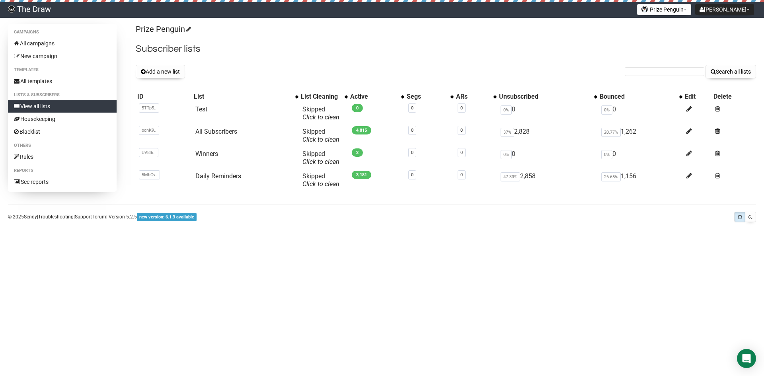 The height and width of the screenshot is (376, 764). Describe the element at coordinates (547, 180) in the screenshot. I see `td: 2,858` at that location.